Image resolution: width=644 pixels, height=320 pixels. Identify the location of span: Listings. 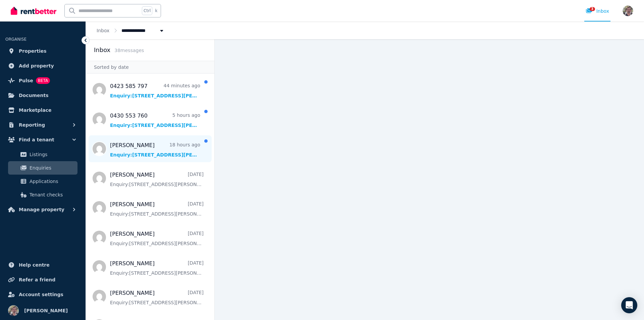
(52, 155).